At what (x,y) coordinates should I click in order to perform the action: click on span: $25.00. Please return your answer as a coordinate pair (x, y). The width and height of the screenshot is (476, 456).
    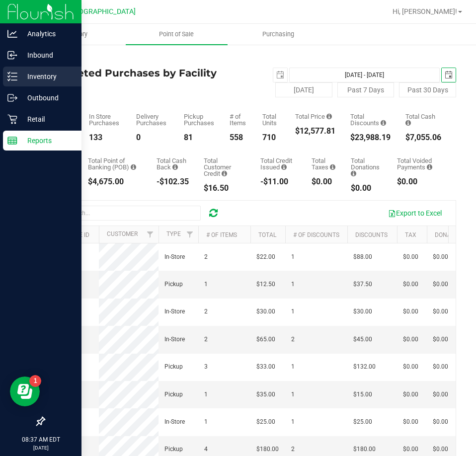
    Looking at the image, I should click on (266, 422).